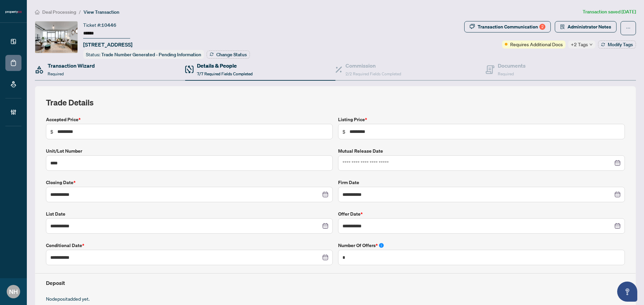 The width and height of the screenshot is (644, 305). What do you see at coordinates (68, 299) in the screenshot?
I see `span: No deposit added yet.` at bounding box center [68, 299].